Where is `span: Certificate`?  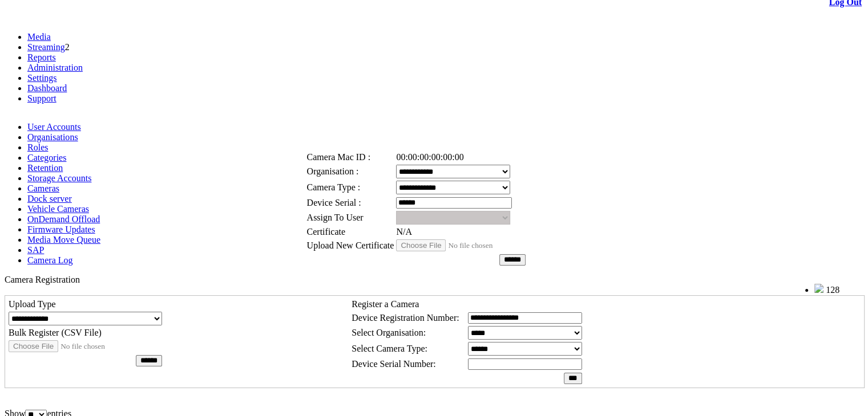
span: Certificate is located at coordinates (326, 231).